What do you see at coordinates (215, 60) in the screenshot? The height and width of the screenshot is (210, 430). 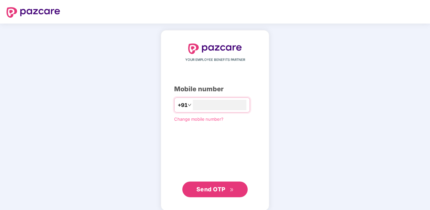 I see `span: YOUR EMPLOYEE BENEFITS PARTNER` at bounding box center [215, 60].